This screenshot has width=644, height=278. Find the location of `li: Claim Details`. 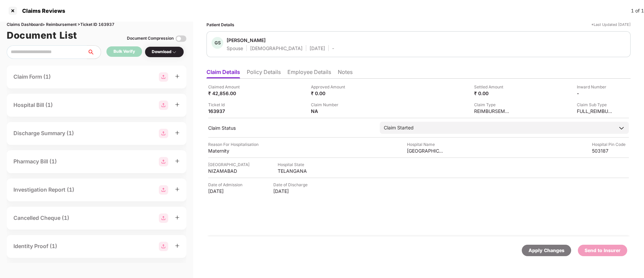

li: Claim Details is located at coordinates (223, 73).